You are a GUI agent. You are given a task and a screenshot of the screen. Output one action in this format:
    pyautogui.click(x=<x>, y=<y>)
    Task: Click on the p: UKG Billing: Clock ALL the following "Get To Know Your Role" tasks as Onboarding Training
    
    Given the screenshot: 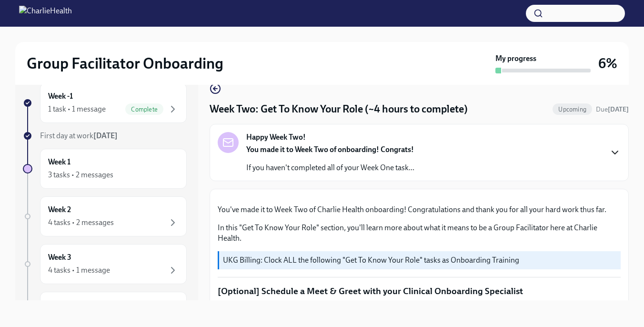 What is the action you would take?
    pyautogui.click(x=420, y=260)
    